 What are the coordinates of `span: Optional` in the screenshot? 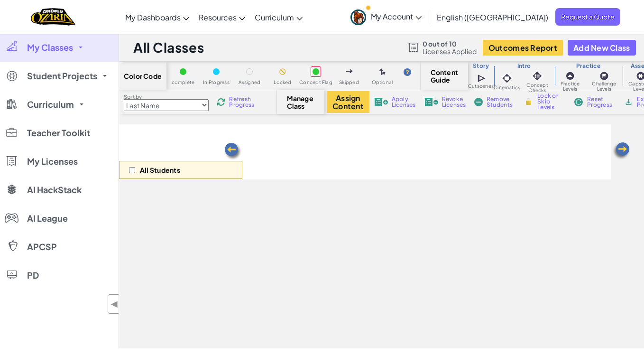 It's located at (382, 82).